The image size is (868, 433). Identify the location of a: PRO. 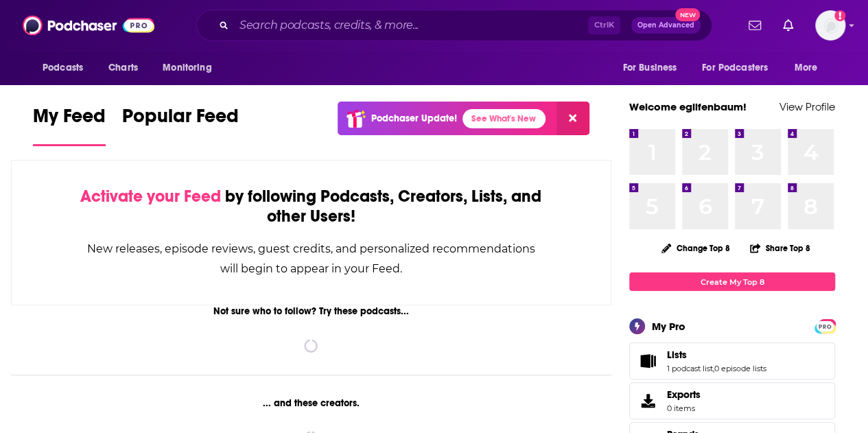
(825, 326).